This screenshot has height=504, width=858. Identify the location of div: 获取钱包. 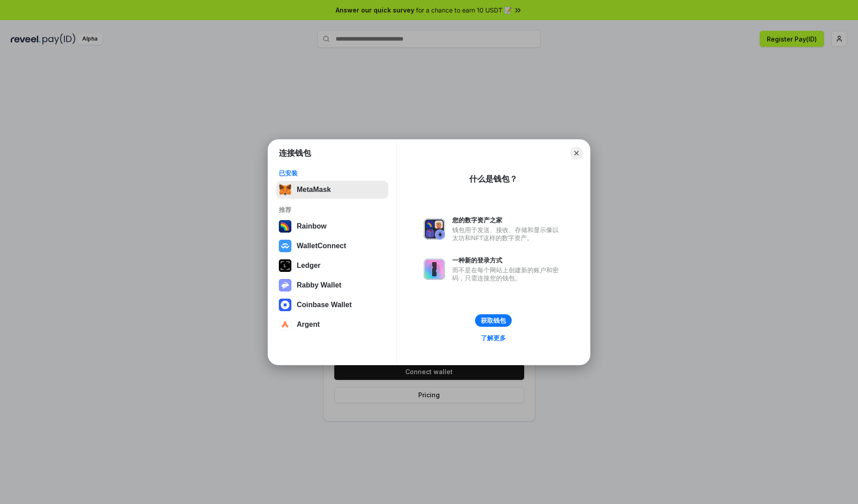
(493, 320).